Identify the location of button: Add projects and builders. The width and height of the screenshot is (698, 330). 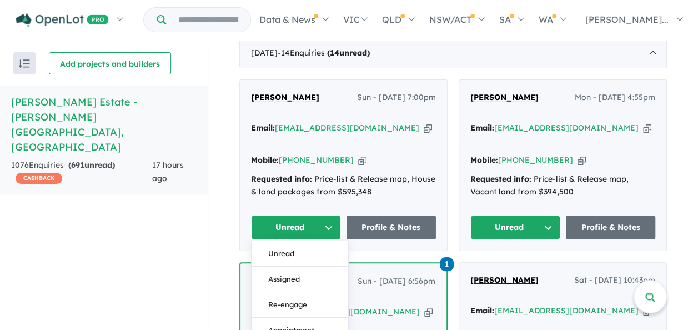
(110, 63).